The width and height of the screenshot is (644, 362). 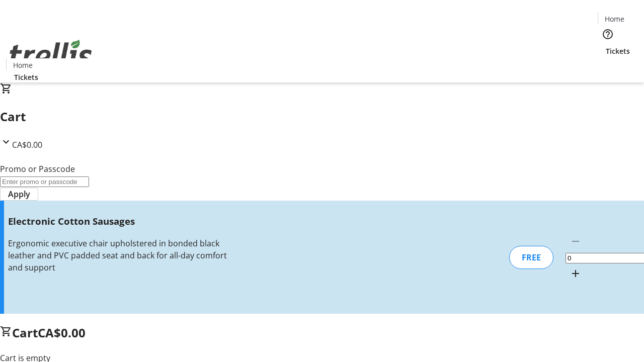 I want to click on div: Ergonomic executive chair upholstered in bonded black leather and PVC padded seat and back for al..., so click(x=118, y=256).